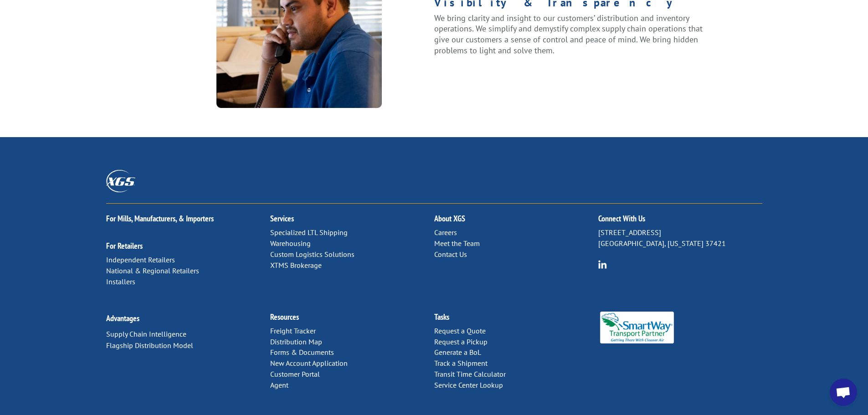 The image size is (868, 415). What do you see at coordinates (296, 342) in the screenshot?
I see `a: Distribution Map` at bounding box center [296, 342].